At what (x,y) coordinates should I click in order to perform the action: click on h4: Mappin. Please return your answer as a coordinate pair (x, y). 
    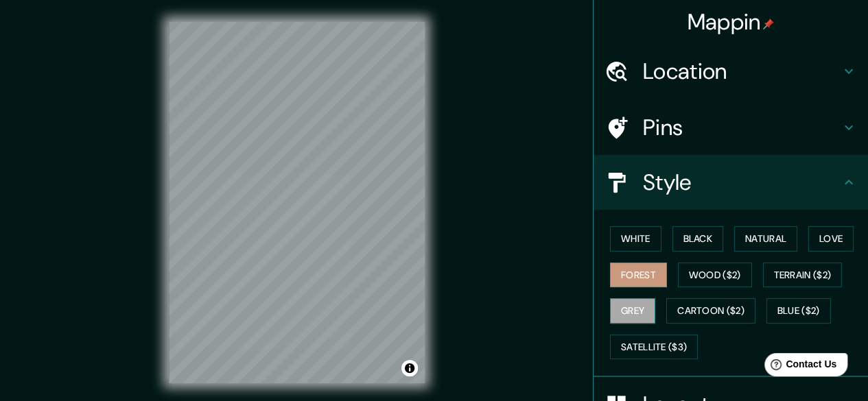
    Looking at the image, I should click on (730, 22).